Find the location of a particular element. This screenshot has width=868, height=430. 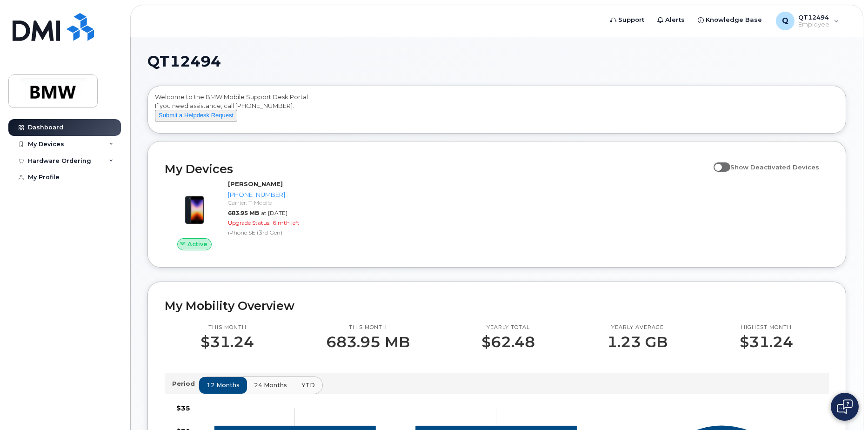

p: 1.23 GB is located at coordinates (637, 342).